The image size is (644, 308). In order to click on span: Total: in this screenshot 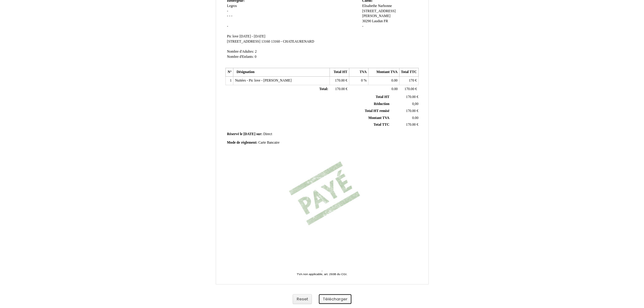, I will do `click(323, 89)`.